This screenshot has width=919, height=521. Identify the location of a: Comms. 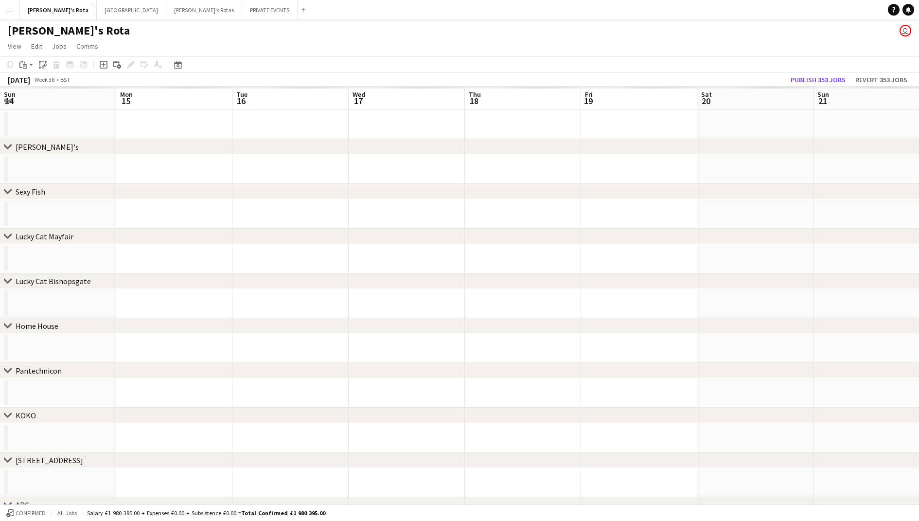
(87, 46).